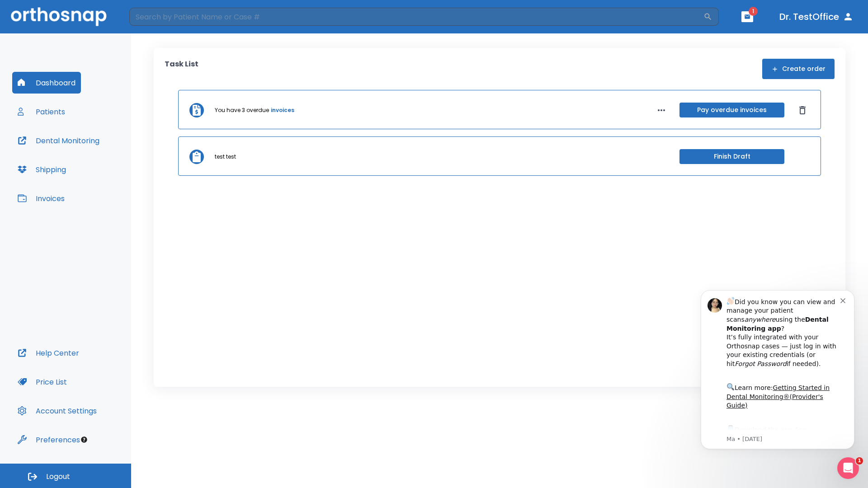 The image size is (868, 488). I want to click on a: Price List, so click(42, 381).